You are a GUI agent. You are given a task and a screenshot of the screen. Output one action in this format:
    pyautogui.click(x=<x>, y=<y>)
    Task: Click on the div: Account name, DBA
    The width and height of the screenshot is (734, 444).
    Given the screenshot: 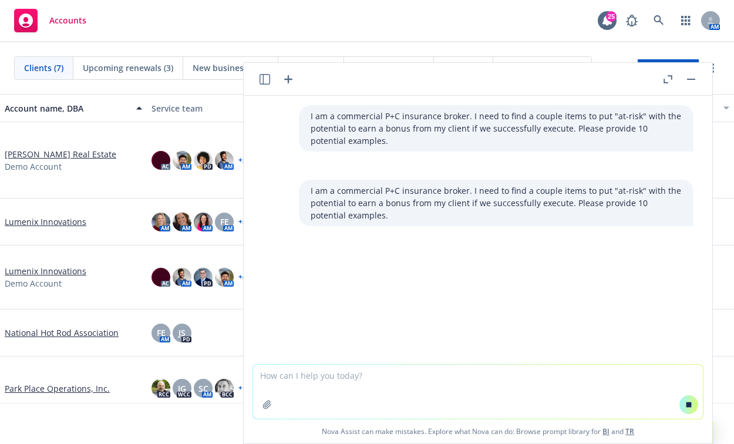 What is the action you would take?
    pyautogui.click(x=67, y=108)
    